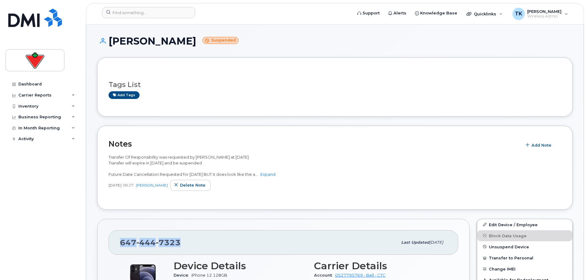 The height and width of the screenshot is (280, 587). Describe the element at coordinates (525, 257) in the screenshot. I see `button: Transfer to Personal` at that location.